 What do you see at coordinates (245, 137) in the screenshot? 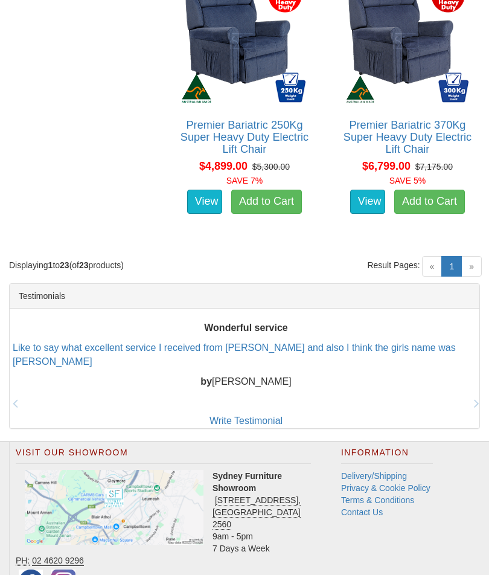
I see `a: Premier Bariatric 250Kg Super Heavy Duty Electric Lift Chair` at bounding box center [245, 137].